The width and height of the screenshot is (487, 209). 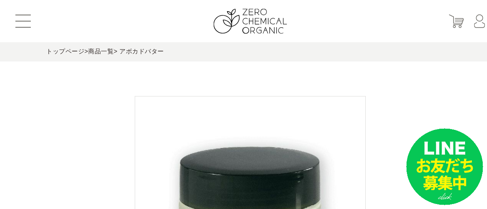 What do you see at coordinates (444, 167) in the screenshot?
I see `img: small_line.png` at bounding box center [444, 167].